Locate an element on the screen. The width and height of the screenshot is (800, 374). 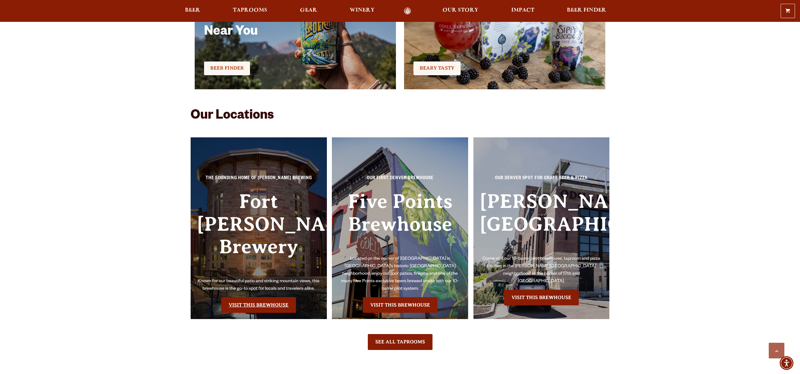
a: Visit the Five Points Brewhouse is located at coordinates (400, 305).